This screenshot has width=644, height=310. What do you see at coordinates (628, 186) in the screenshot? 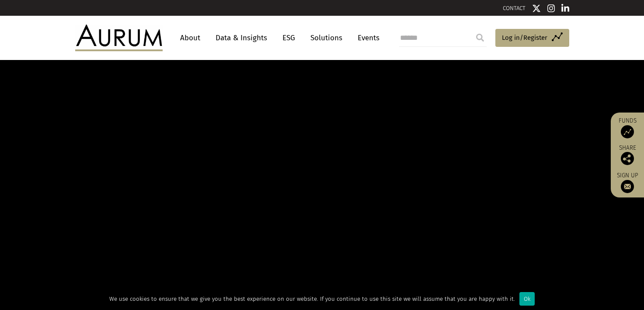
I see `img: Sign up to our newsletter` at bounding box center [628, 186].